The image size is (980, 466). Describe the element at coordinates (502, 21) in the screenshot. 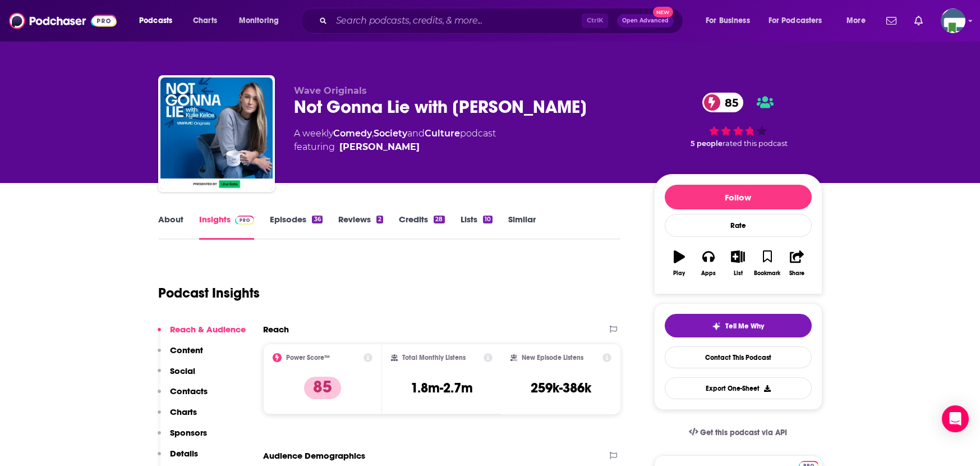

I see `div: Search podcasts, credits, & more...` at that location.